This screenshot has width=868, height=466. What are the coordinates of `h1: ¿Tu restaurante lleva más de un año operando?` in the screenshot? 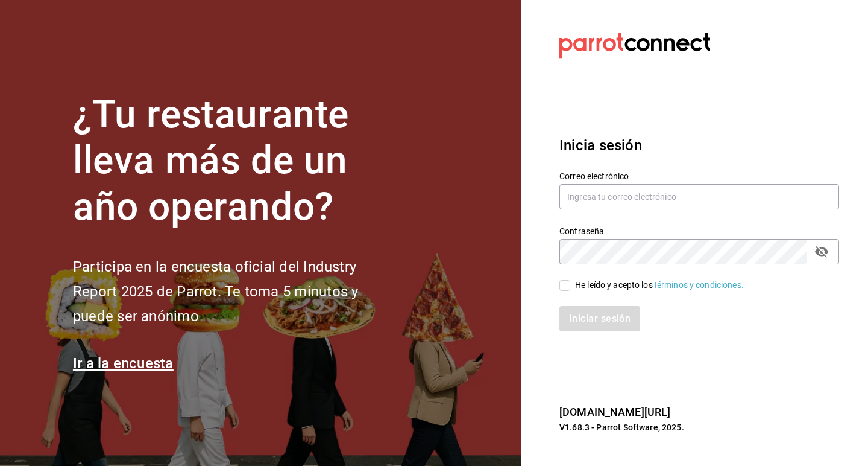 It's located at (236, 161).